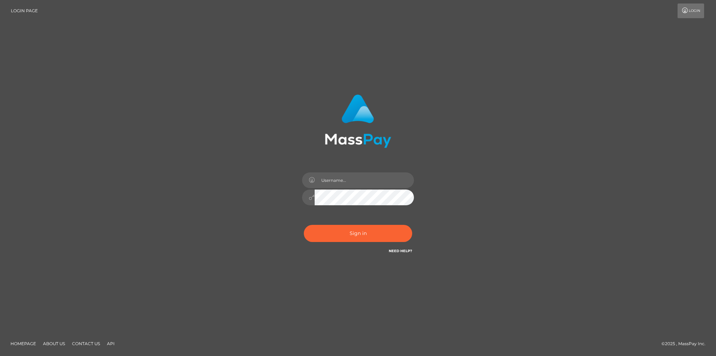 The height and width of the screenshot is (356, 716). I want to click on div: © 2025 , MassPay Inc., so click(686, 344).